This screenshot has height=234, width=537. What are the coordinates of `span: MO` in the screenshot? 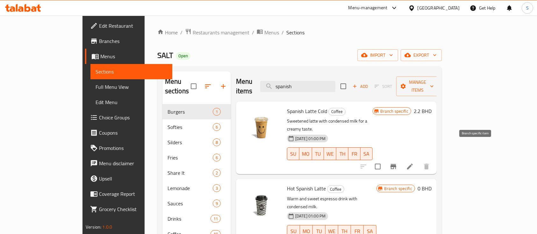 It's located at (306, 154).